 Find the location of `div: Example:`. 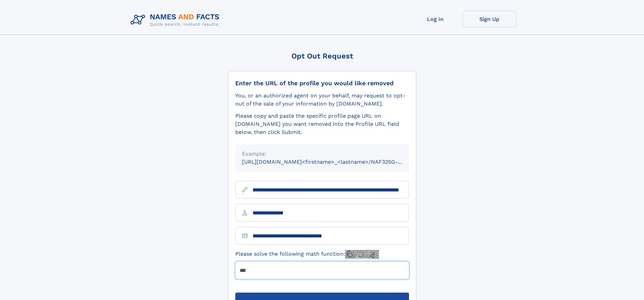

div: Example: is located at coordinates (322, 154).